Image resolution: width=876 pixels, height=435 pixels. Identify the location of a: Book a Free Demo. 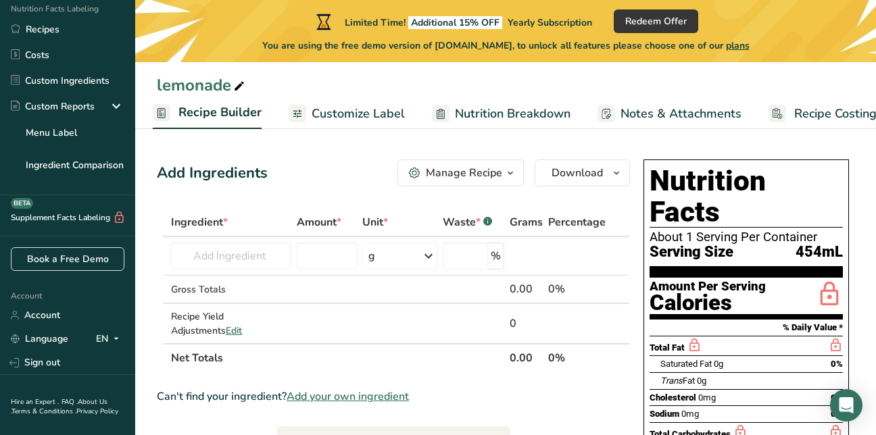
(68, 259).